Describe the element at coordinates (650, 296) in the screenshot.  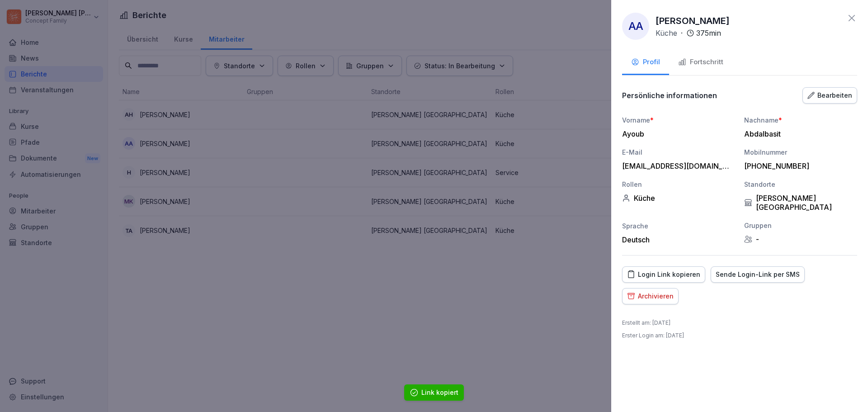
I see `button: Archivieren` at that location.